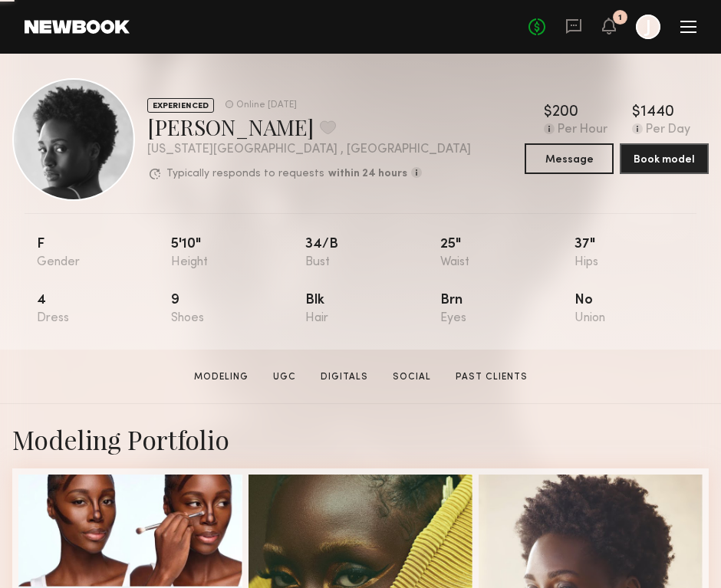  I want to click on div: Brn, so click(507, 309).